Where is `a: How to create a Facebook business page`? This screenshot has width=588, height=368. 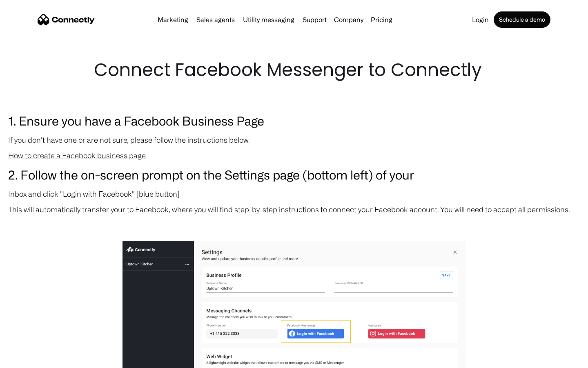 a: How to create a Facebook business page is located at coordinates (77, 155).